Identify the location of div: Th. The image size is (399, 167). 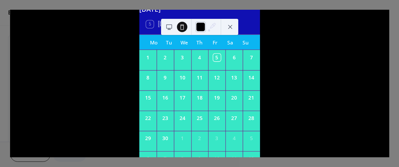
(199, 42).